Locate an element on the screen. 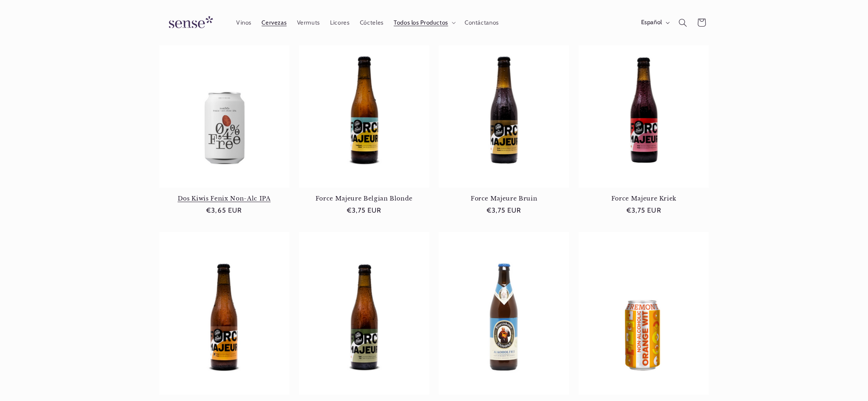  a: Vinos is located at coordinates (243, 23).